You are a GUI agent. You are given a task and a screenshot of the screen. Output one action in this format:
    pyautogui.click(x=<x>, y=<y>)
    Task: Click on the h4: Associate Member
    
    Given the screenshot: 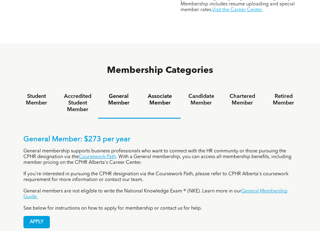 What is the action you would take?
    pyautogui.click(x=160, y=100)
    